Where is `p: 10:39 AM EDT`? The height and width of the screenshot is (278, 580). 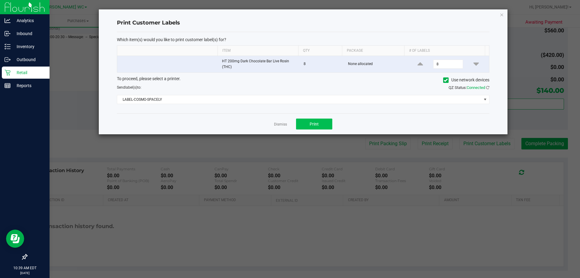 p: 10:39 AM EDT is located at coordinates (25, 268).